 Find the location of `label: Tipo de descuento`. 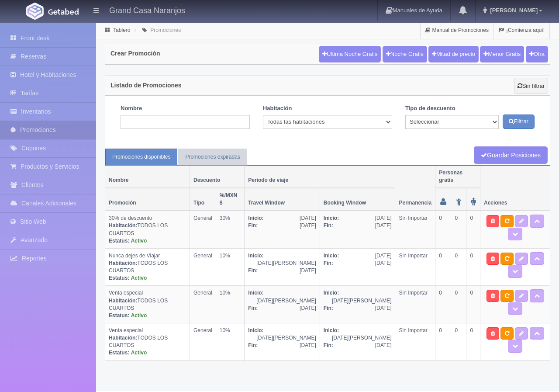

label: Tipo de descuento is located at coordinates (430, 108).